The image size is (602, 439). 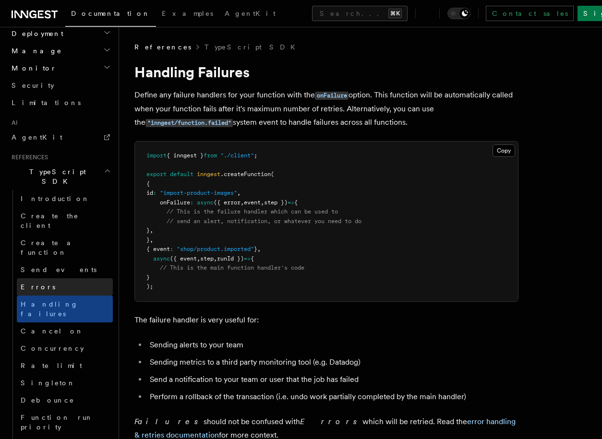 I want to click on code: onFailure, so click(x=332, y=96).